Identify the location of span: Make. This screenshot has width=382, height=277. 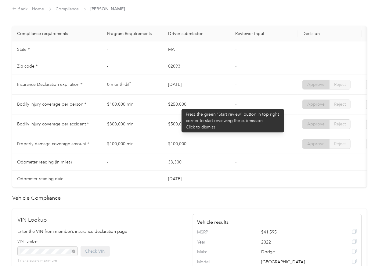
(210, 252).